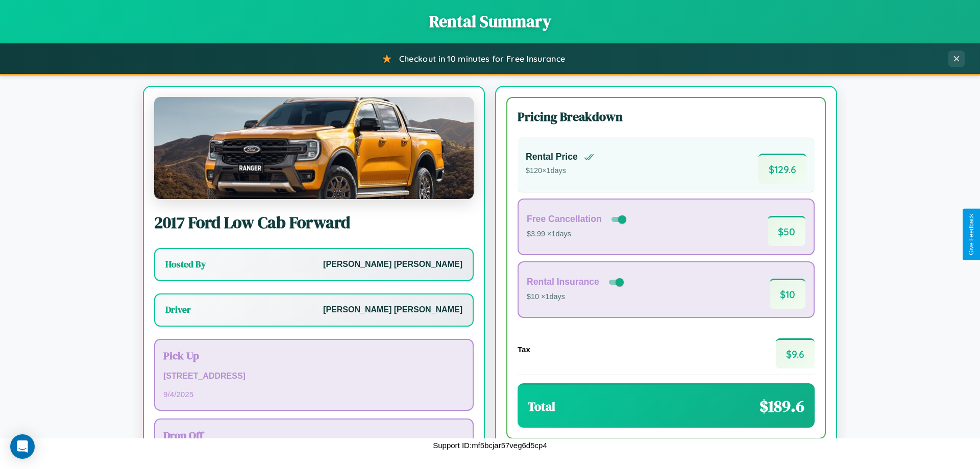 This screenshot has width=980, height=469. I want to click on h3: Hosted By, so click(186, 264).